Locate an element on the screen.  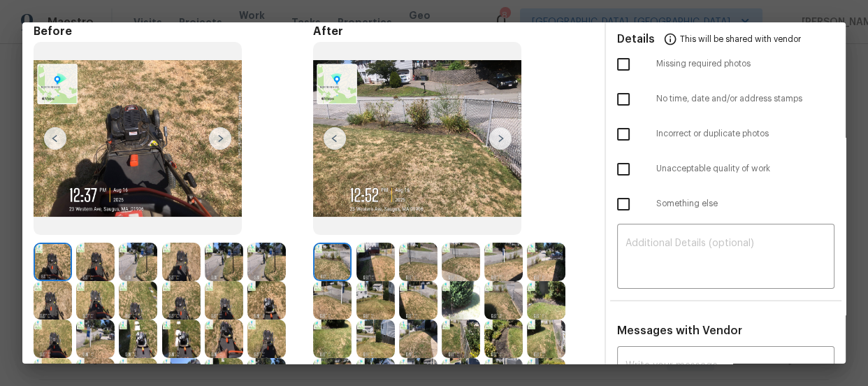
div: Missing required photos is located at coordinates (726, 64).